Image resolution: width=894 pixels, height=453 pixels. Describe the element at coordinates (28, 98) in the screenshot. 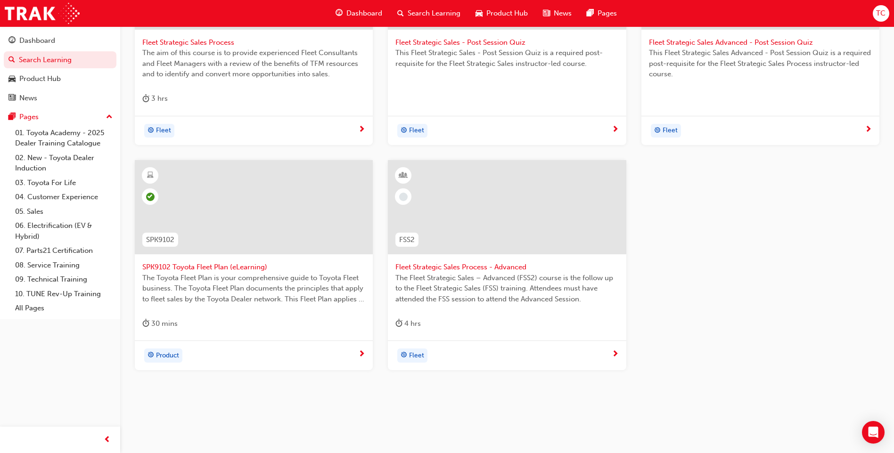

I see `div: News` at that location.